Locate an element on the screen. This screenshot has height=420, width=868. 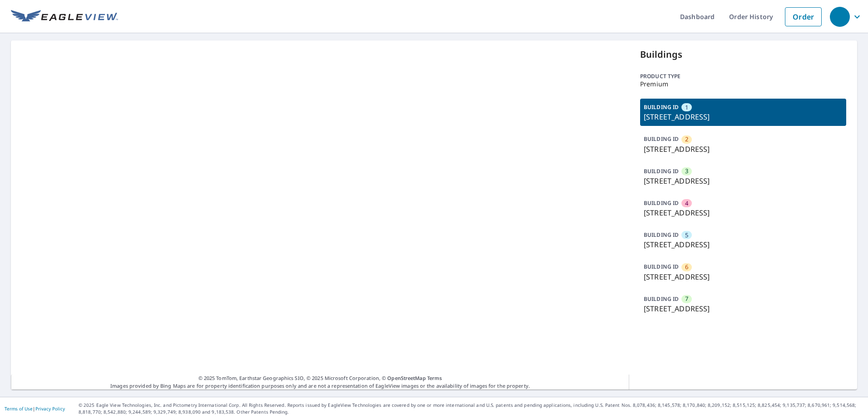
p: Product type is located at coordinates (744, 76).